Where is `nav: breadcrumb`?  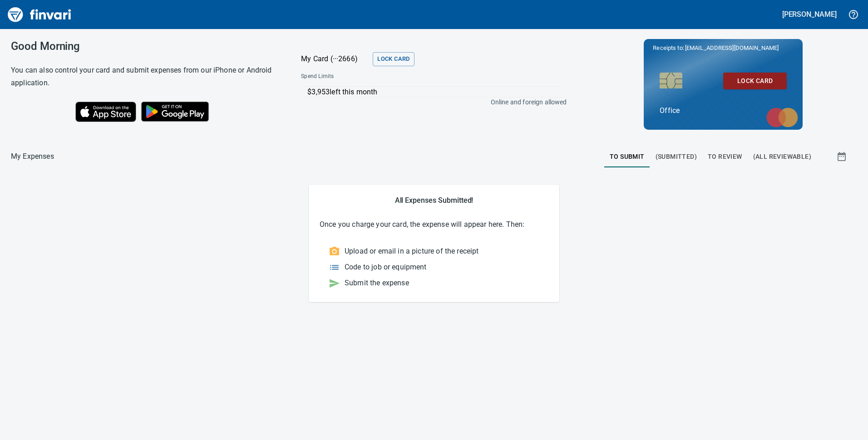
nav: breadcrumb is located at coordinates (32, 156).